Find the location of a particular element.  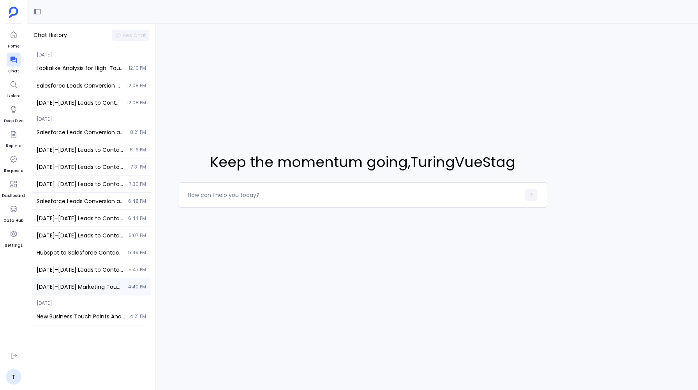

span: Reports is located at coordinates (13, 146).